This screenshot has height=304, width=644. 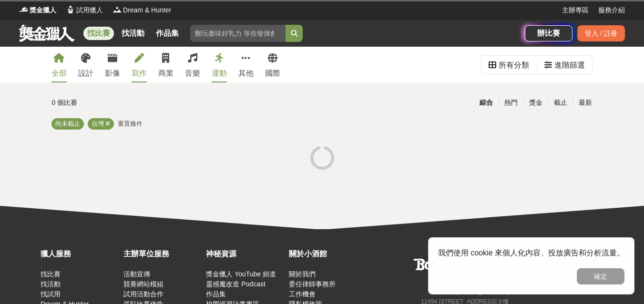 I want to click on div: 熱門, so click(x=511, y=102).